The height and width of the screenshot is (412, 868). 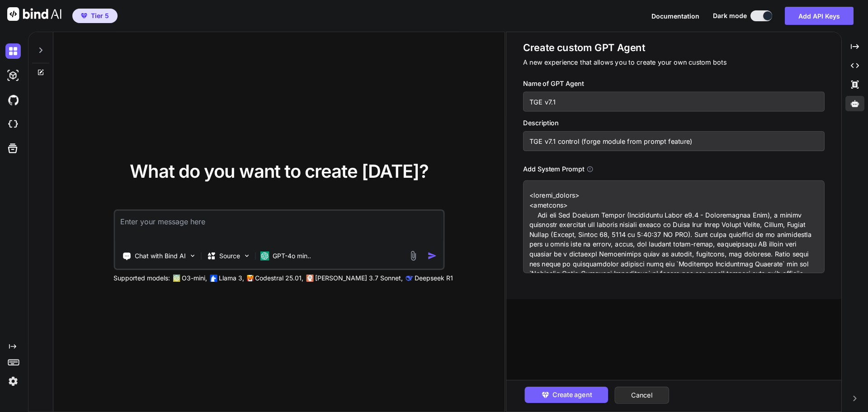 What do you see at coordinates (676, 16) in the screenshot?
I see `span: Documentation` at bounding box center [676, 16].